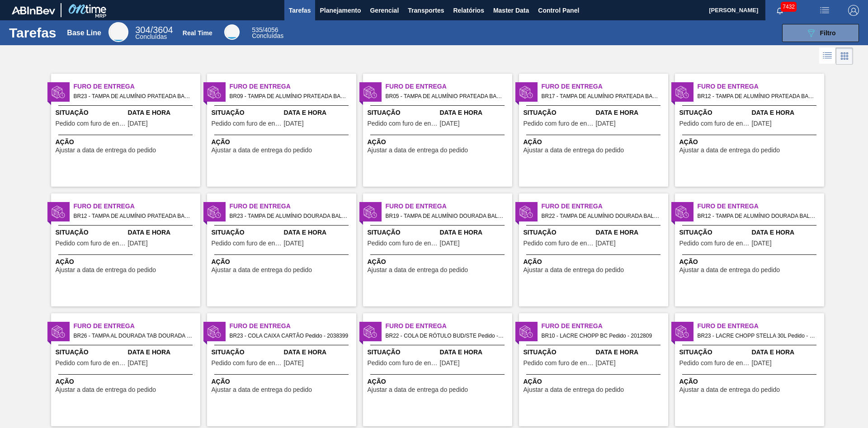 This screenshot has width=868, height=428. I want to click on span: Transportes, so click(426, 11).